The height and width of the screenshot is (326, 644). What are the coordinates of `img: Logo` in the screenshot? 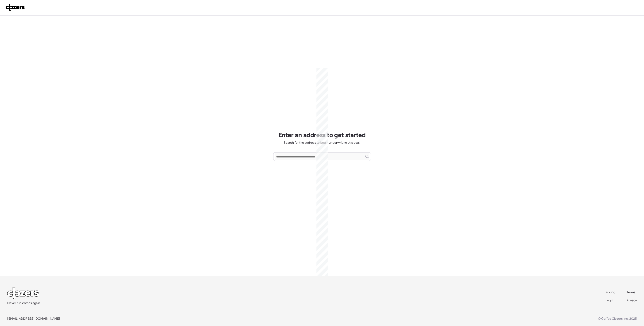 It's located at (15, 7).